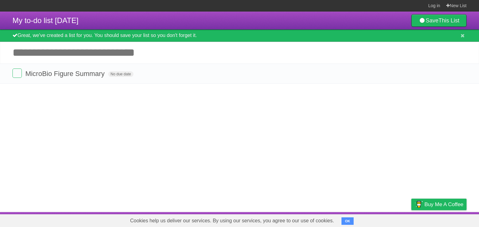  What do you see at coordinates (17, 73) in the screenshot?
I see `label: Done` at bounding box center [17, 73].